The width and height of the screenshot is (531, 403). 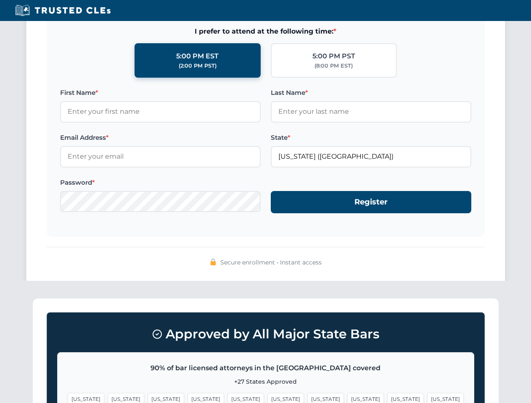 What do you see at coordinates (266, 335) in the screenshot?
I see `h3: Approved by All Major State Bars` at bounding box center [266, 335].